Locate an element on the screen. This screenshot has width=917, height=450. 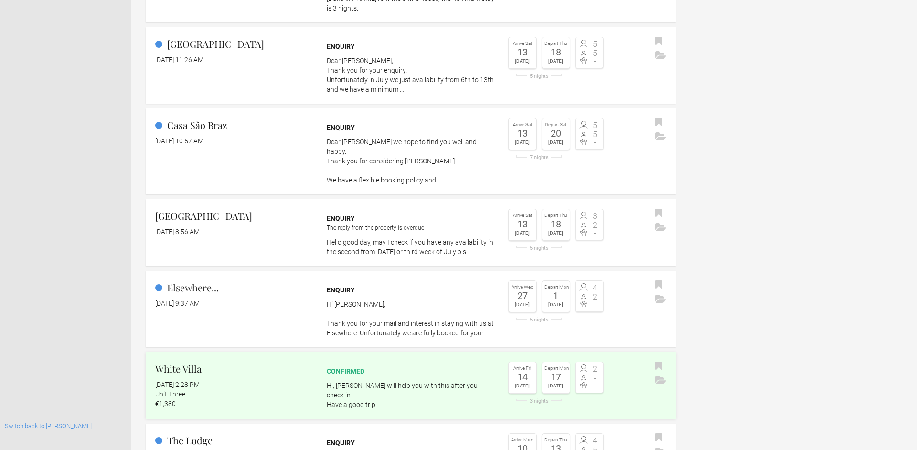
div: 7 nights is located at coordinates (539, 157).